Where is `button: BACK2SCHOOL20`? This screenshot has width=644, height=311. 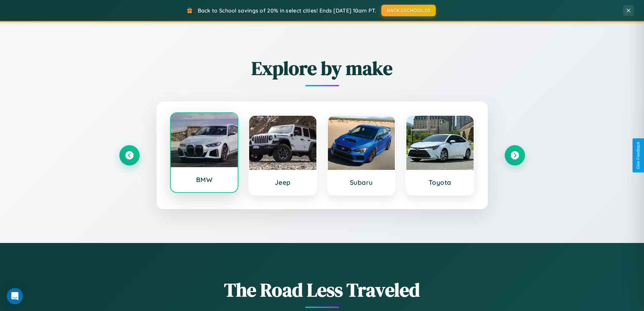 button: BACK2SCHOOL20 is located at coordinates (408, 10).